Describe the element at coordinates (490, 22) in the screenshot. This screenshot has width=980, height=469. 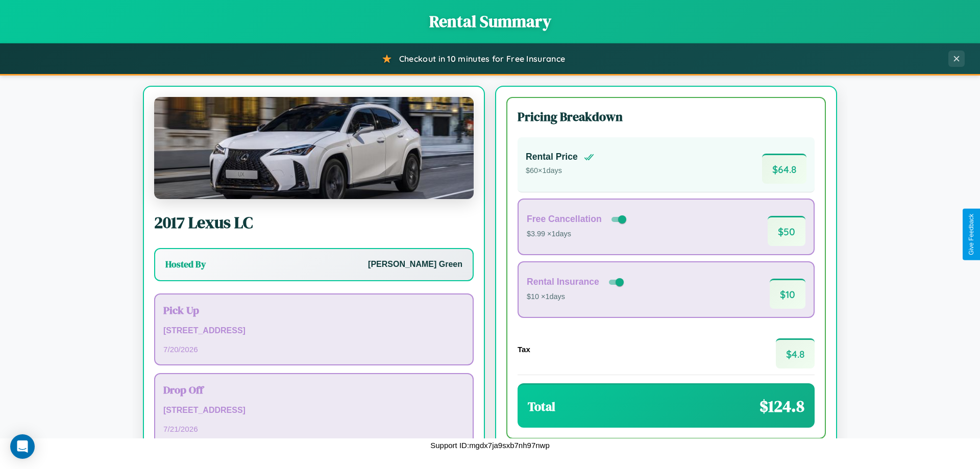
I see `h1: Rental Summary` at that location.